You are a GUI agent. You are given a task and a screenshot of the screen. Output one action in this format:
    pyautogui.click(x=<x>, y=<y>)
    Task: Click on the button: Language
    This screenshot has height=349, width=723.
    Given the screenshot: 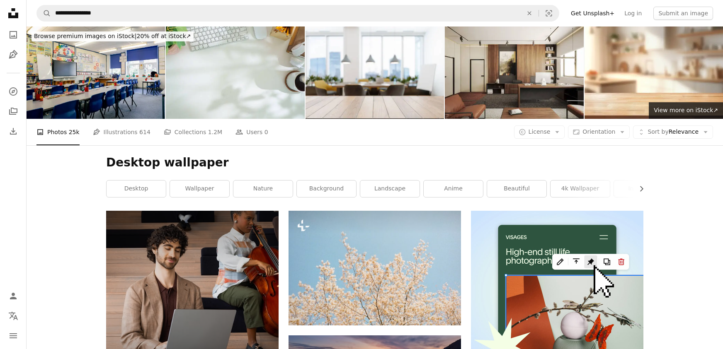 What is the action you would take?
    pyautogui.click(x=13, y=316)
    